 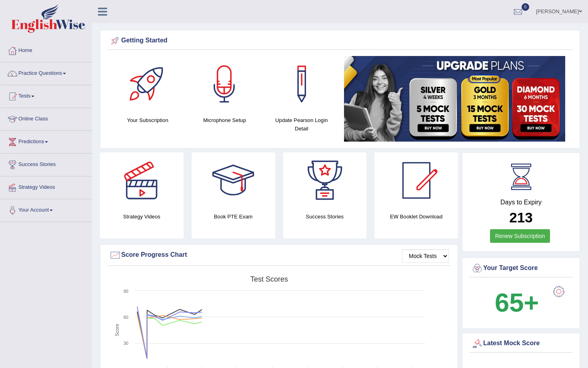 I want to click on a: Practice Questions, so click(x=46, y=72).